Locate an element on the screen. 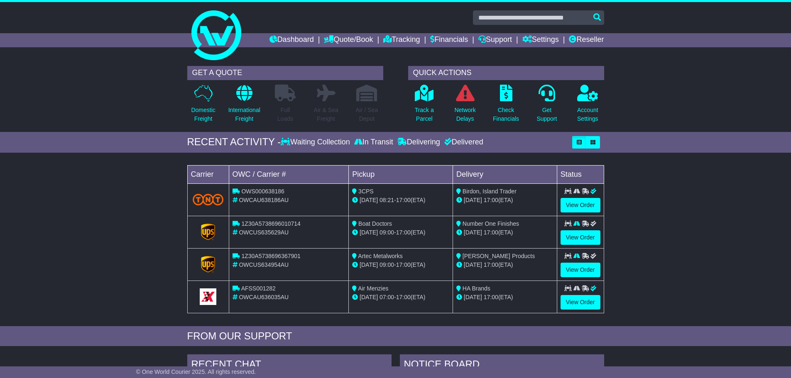 This screenshot has height=378, width=791. td: Carrier is located at coordinates (208, 174).